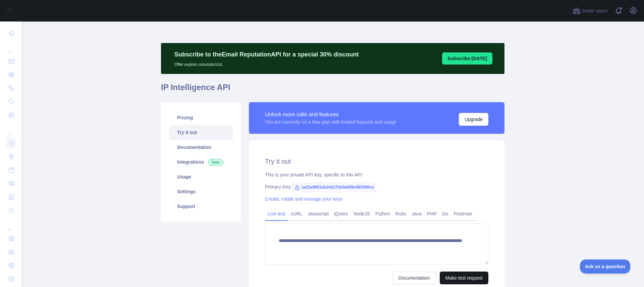 This screenshot has width=644, height=287. What do you see at coordinates (445, 214) in the screenshot?
I see `a: Go` at bounding box center [445, 214].